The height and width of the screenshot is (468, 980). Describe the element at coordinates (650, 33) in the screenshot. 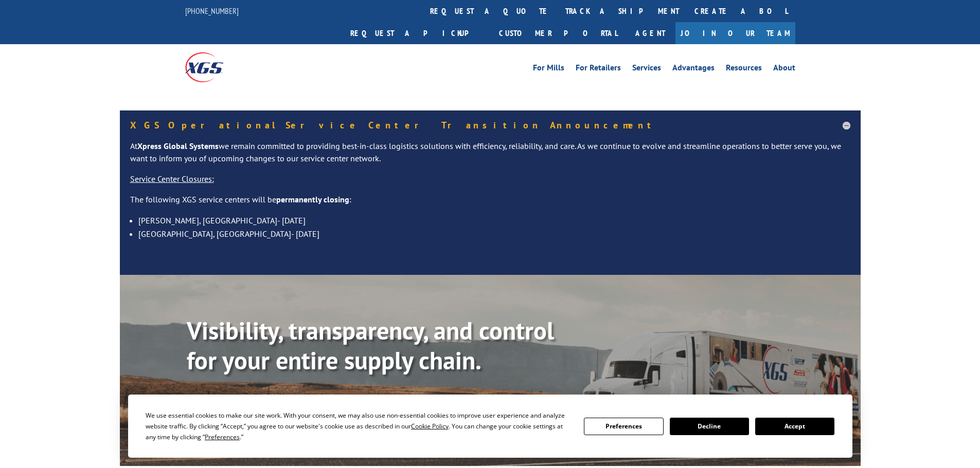

I see `a: Agent` at that location.